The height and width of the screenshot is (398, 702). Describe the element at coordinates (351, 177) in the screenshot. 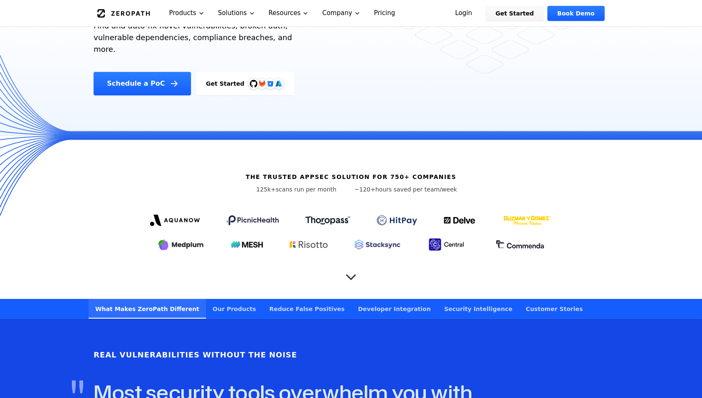

I see `h6: The trusted AppSec solution for 750+ companies` at that location.